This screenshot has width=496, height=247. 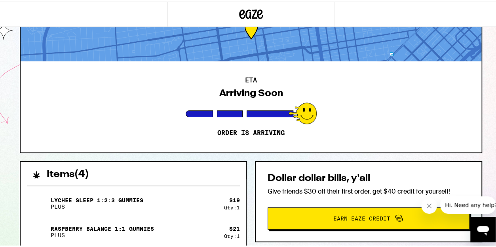 I want to click on h2: Dollar dollar bills, y'all, so click(x=369, y=177).